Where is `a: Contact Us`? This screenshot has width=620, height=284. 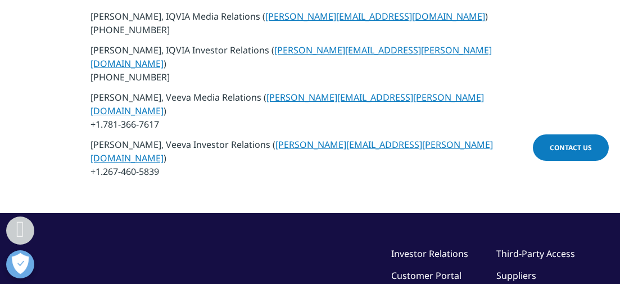
a: Contact Us is located at coordinates (571, 147).